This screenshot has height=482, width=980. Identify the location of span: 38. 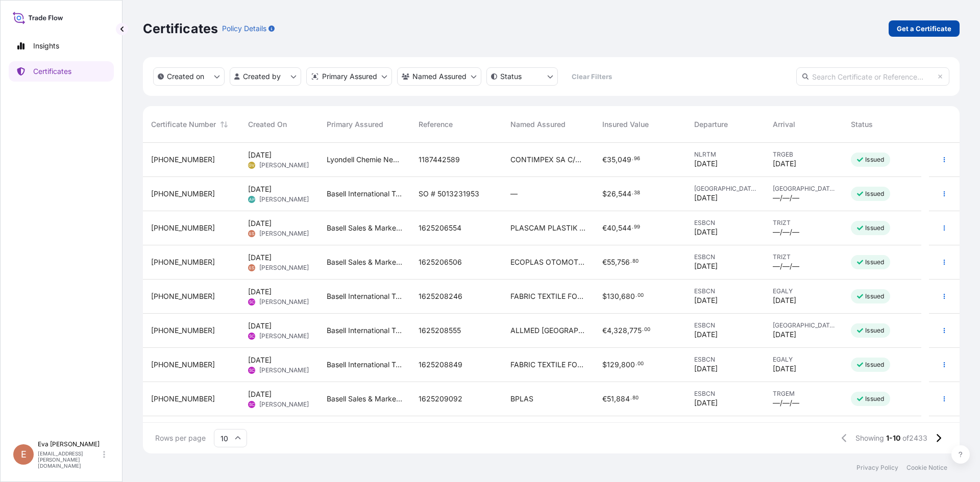
(637, 192).